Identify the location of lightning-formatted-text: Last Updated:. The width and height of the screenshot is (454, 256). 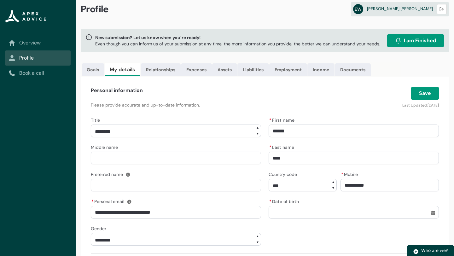
(415, 105).